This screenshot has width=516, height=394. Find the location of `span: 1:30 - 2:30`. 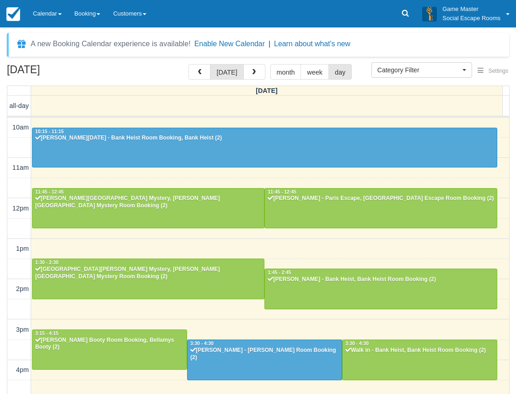

span: 1:30 - 2:30 is located at coordinates (47, 262).